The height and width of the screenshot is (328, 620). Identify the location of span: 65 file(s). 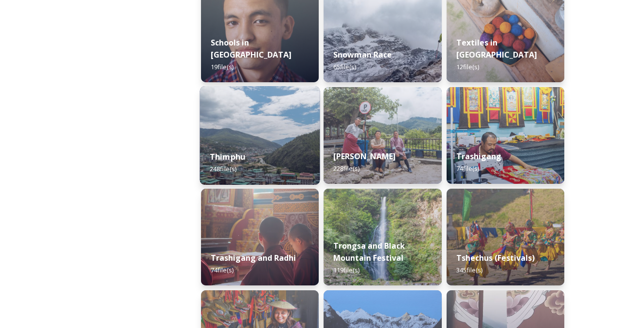
(344, 67).